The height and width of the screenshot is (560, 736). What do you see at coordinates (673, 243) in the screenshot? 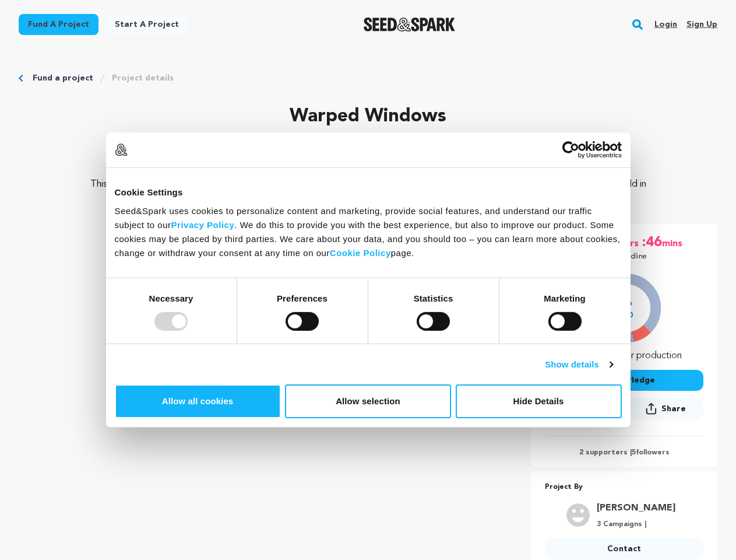
I see `span: mins` at bounding box center [673, 243].